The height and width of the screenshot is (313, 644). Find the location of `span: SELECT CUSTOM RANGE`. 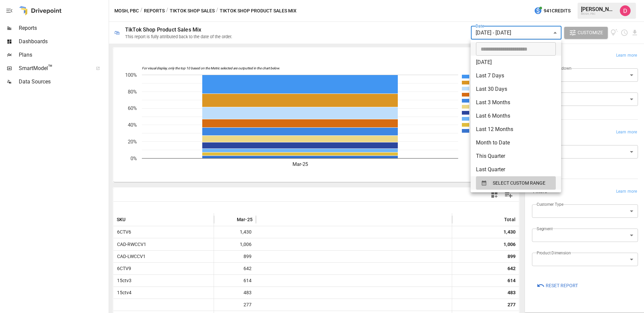

span: SELECT CUSTOM RANGE is located at coordinates (519, 183).